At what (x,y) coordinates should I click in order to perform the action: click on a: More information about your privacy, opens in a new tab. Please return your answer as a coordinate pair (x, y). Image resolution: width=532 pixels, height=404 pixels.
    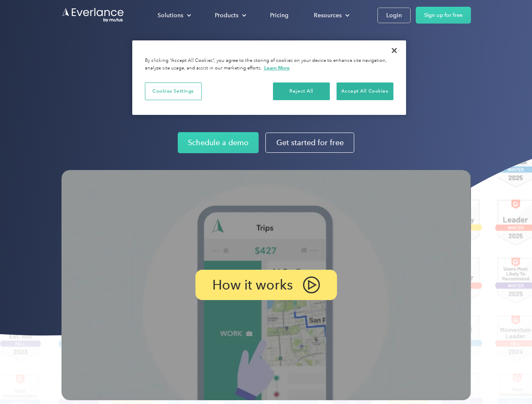
    Looking at the image, I should click on (277, 68).